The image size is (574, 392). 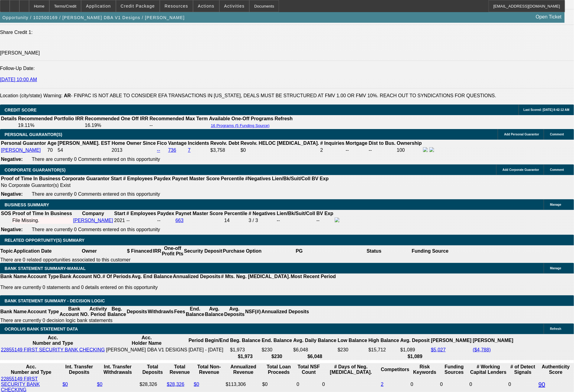 I want to click on span: Actions, so click(x=206, y=6).